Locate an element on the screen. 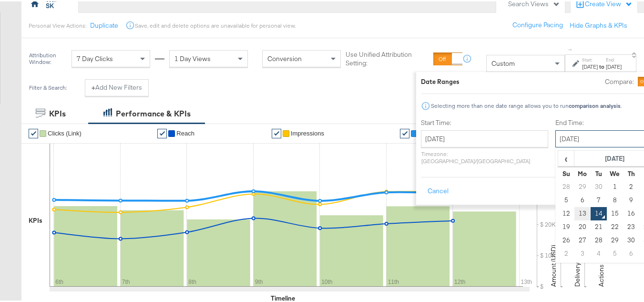  button: Cancel is located at coordinates (438, 190).